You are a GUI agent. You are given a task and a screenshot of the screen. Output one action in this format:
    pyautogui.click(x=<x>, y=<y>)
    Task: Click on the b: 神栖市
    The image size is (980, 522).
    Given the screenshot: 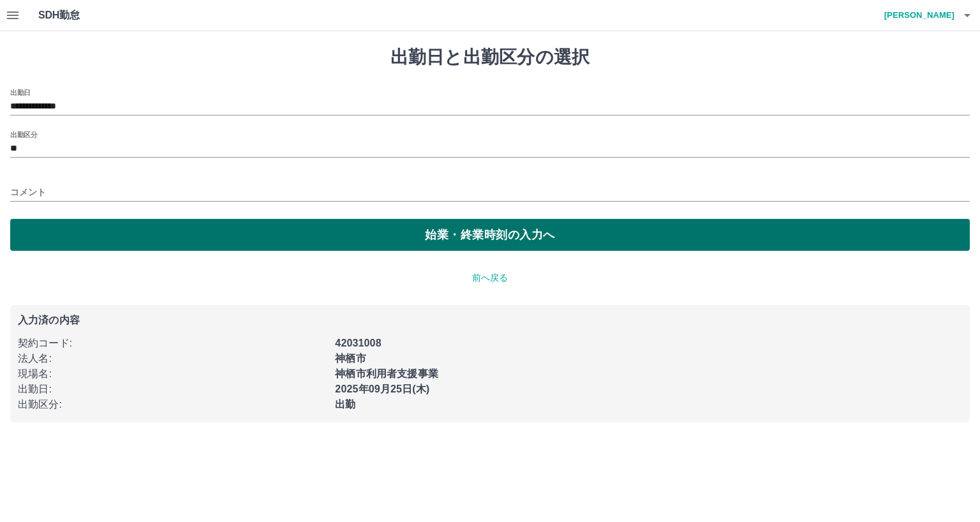 What is the action you would take?
    pyautogui.click(x=350, y=358)
    